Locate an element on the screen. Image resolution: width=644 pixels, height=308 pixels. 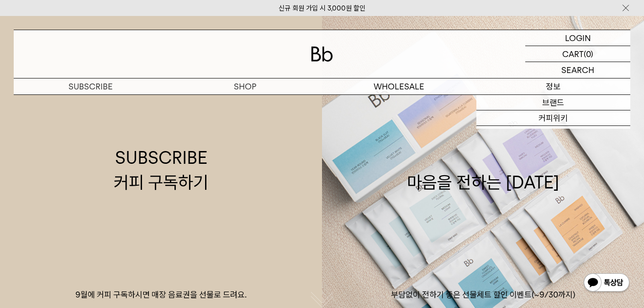
a: 신규 회원 가입 시 3,000원 할인 is located at coordinates (322, 8).